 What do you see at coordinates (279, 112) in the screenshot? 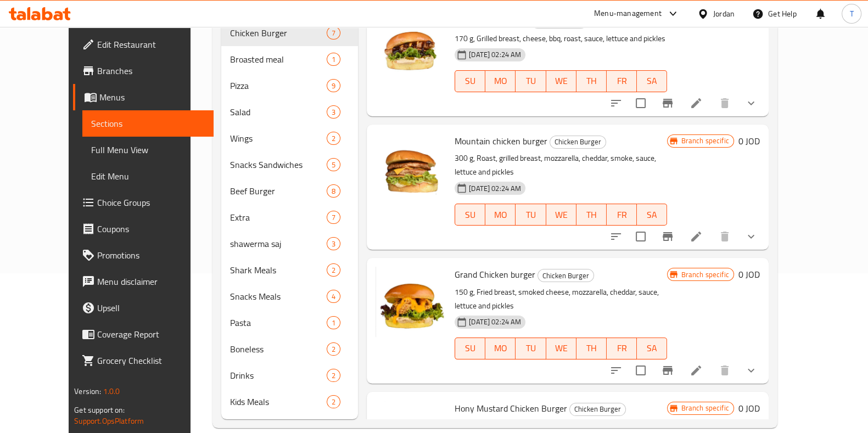
I see `div: Salad` at bounding box center [279, 112].